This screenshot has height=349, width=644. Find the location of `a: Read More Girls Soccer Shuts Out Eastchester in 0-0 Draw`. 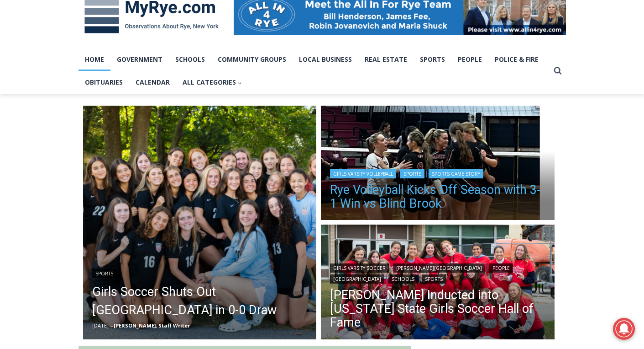

a: Read More Girls Soccer Shuts Out Eastchester in 0-0 Draw is located at coordinates (200, 223).